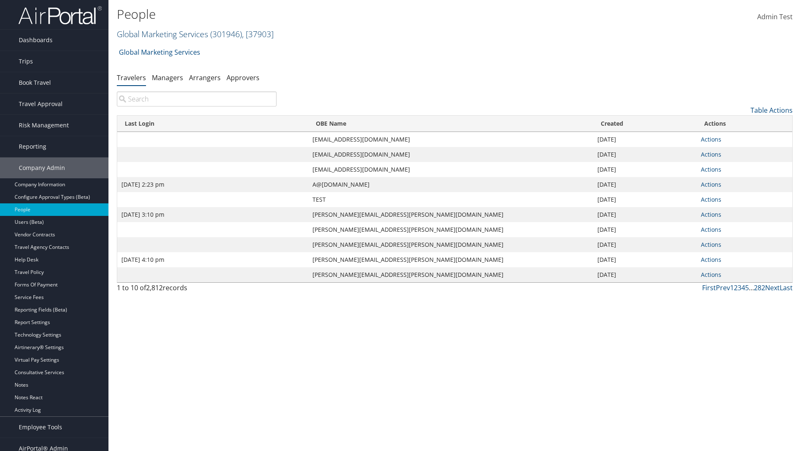 This screenshot has height=451, width=801. What do you see at coordinates (40, 104) in the screenshot?
I see `span: Travel Approval` at bounding box center [40, 104].